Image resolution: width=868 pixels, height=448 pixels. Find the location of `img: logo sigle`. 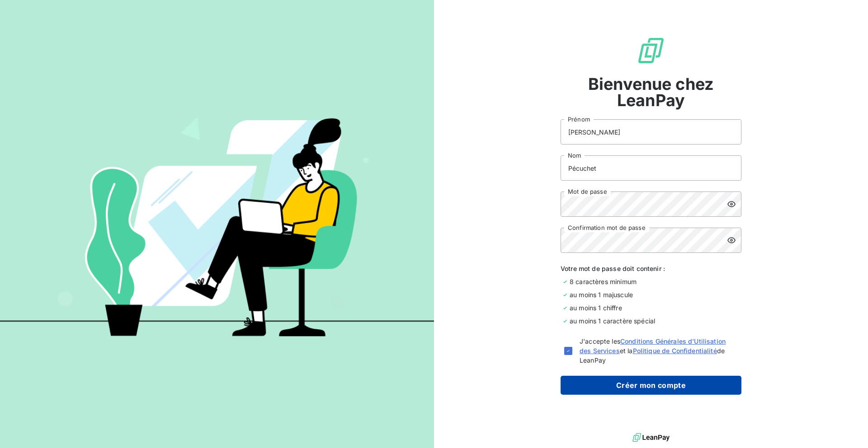

img: logo sigle is located at coordinates (651, 50).